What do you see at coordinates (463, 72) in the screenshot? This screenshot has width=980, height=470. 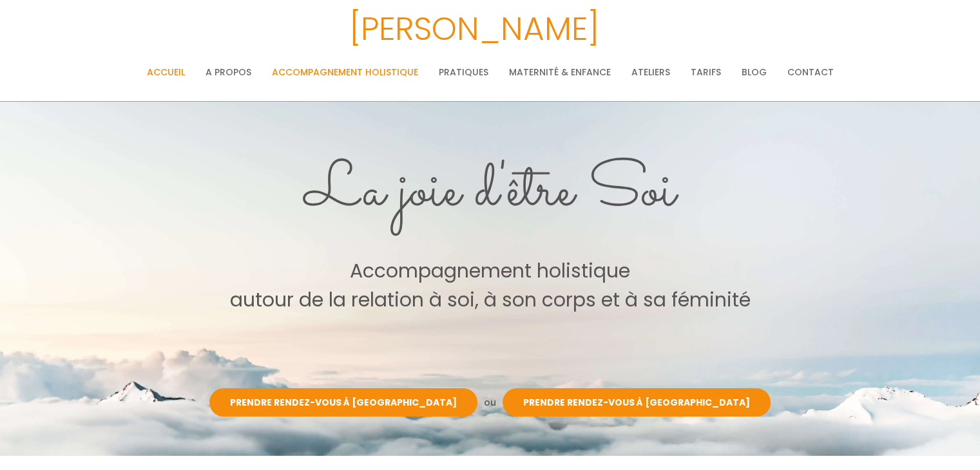 I see `a: Pratiques` at bounding box center [463, 72].